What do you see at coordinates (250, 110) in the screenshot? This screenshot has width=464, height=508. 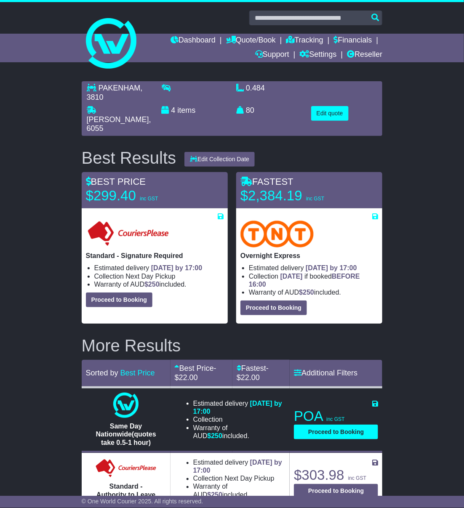 I see `span: 80` at bounding box center [250, 110].